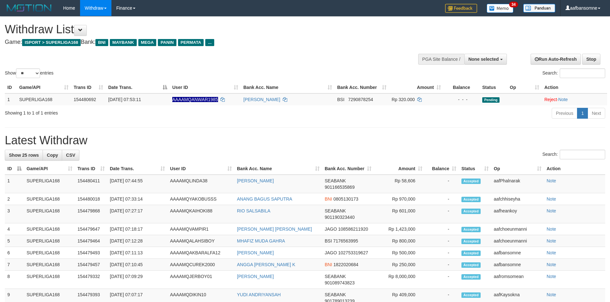  What do you see at coordinates (52, 155) in the screenshot?
I see `a: Copy` at bounding box center [52, 155].